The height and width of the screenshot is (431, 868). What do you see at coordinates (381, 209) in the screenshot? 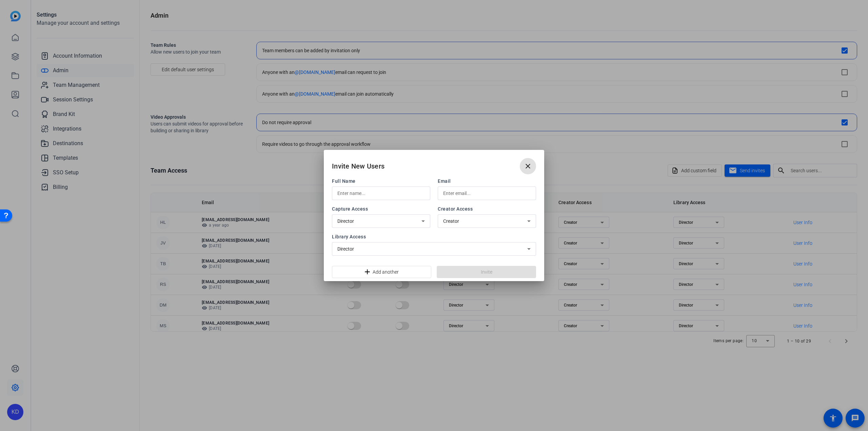
I see `span: Capture Access` at bounding box center [381, 209].